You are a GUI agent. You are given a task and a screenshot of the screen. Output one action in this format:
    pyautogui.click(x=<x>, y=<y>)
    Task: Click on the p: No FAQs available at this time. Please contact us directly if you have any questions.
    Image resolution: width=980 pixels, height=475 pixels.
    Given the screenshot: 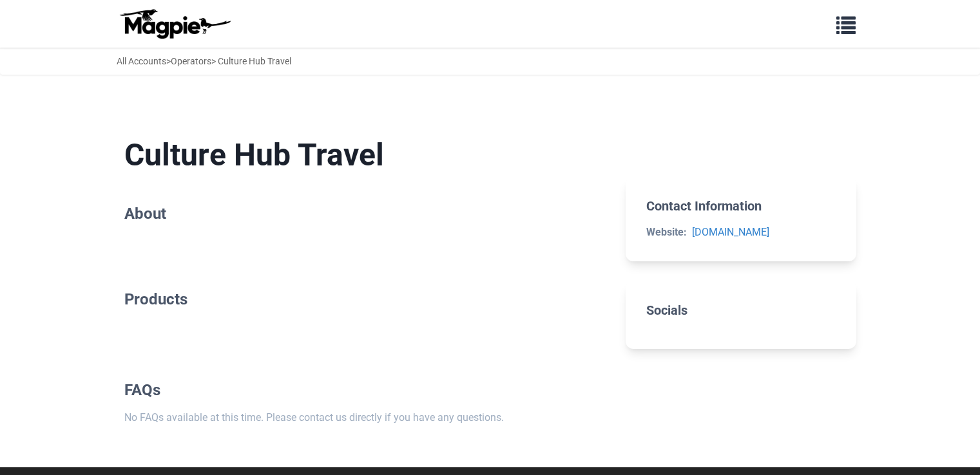 What is the action you would take?
    pyautogui.click(x=365, y=418)
    